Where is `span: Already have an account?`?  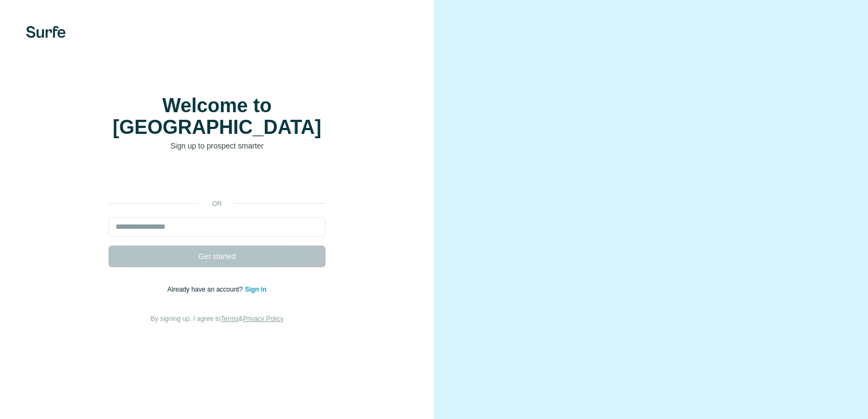
span: Already have an account? is located at coordinates (206, 289).